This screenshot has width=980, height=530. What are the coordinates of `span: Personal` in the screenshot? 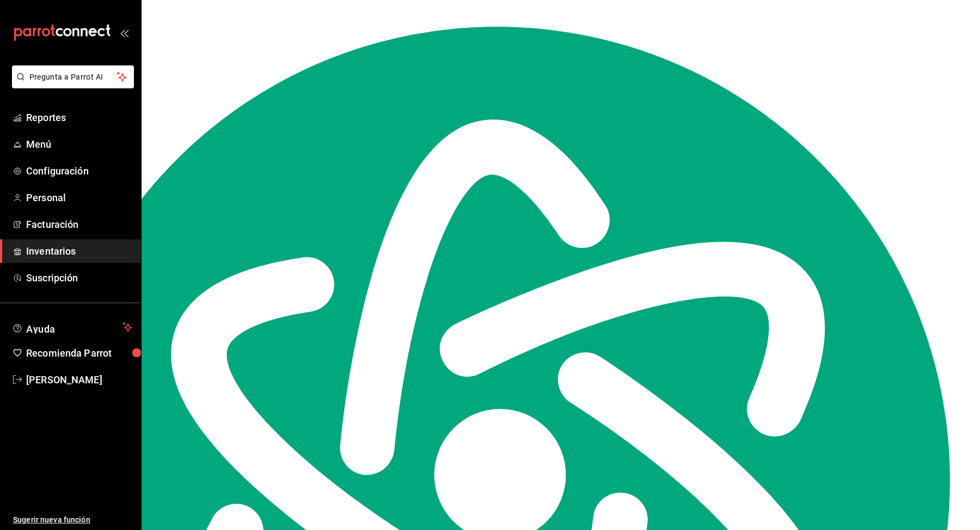 It's located at (79, 197).